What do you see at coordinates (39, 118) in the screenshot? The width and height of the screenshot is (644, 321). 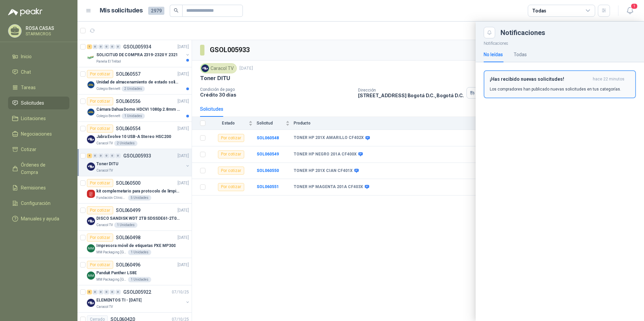 I see `a: Licitaciones` at bounding box center [39, 118].